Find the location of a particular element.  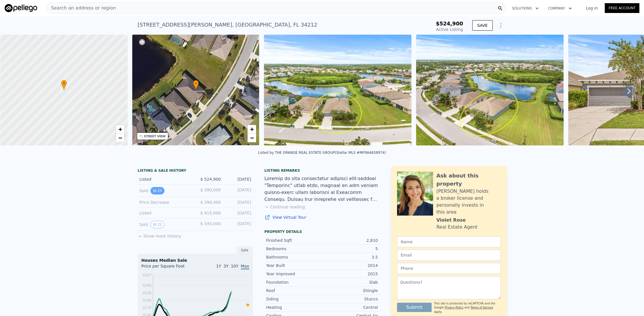

div: Houses Median Sale is located at coordinates (195, 260).